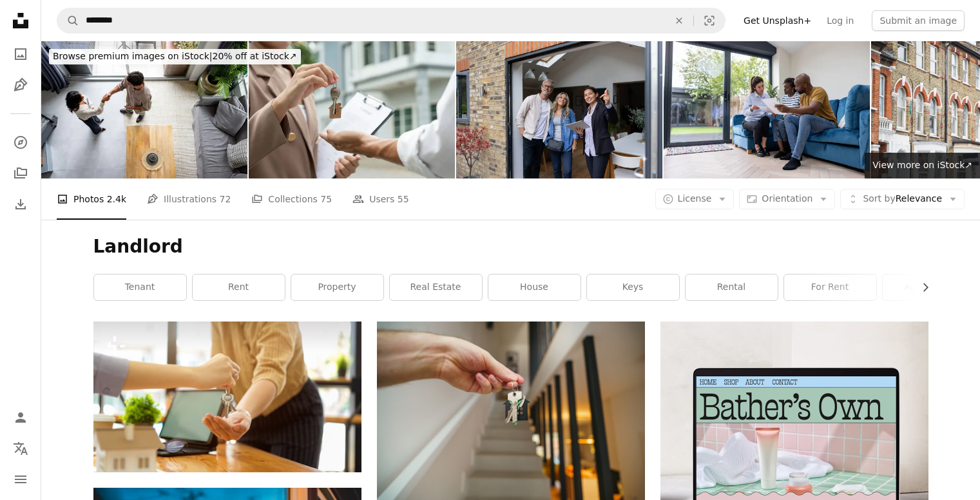  I want to click on a: Log in / Sign up, so click(21, 418).